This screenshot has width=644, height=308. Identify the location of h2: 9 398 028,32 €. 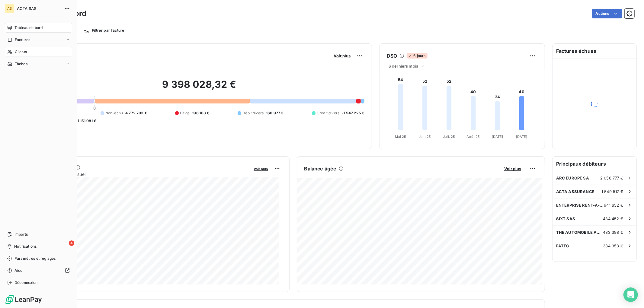
(199, 87).